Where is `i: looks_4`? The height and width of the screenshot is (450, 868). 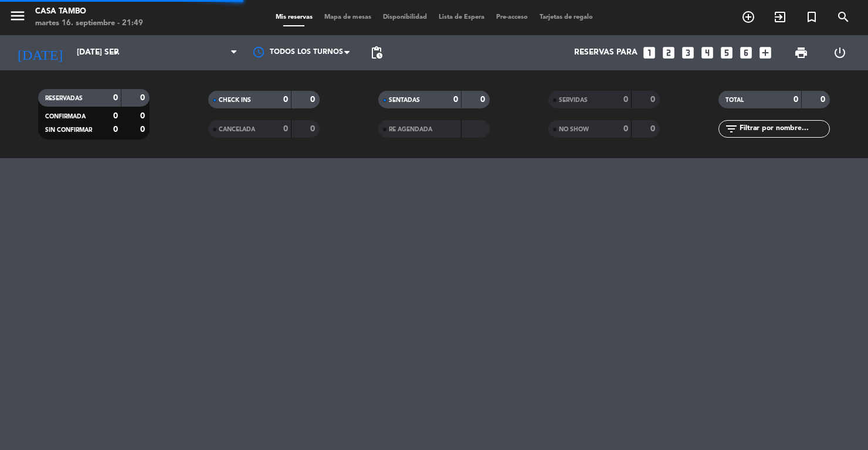 i: looks_4 is located at coordinates (707, 52).